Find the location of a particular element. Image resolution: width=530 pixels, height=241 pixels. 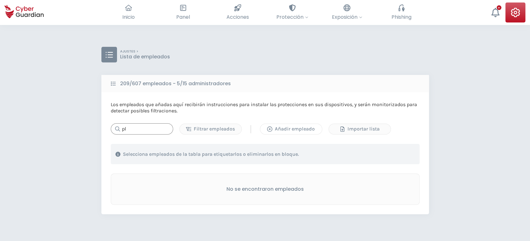

span: Exposición is located at coordinates (347, 17).